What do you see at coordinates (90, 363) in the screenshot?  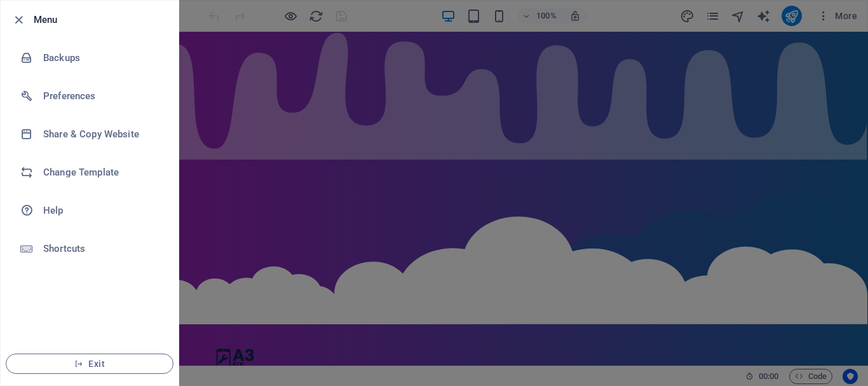 I see `span: Exit` at bounding box center [90, 363].